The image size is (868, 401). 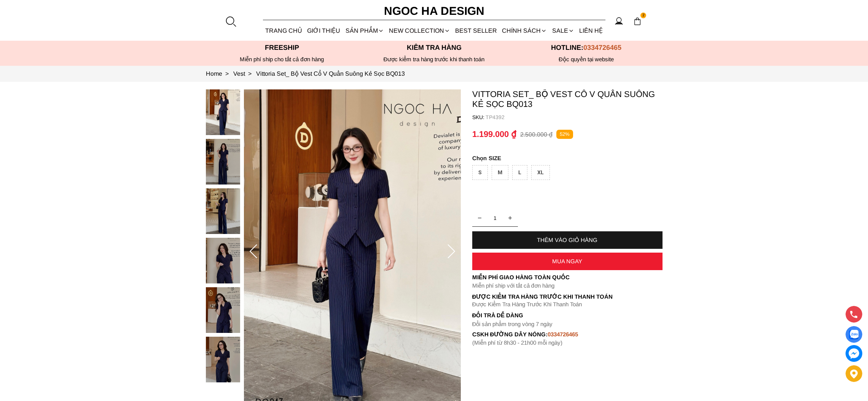 What do you see at coordinates (282, 60) in the screenshot?
I see `div: Miễn phí ship cho tất cả đơn hàng` at bounding box center [282, 60].